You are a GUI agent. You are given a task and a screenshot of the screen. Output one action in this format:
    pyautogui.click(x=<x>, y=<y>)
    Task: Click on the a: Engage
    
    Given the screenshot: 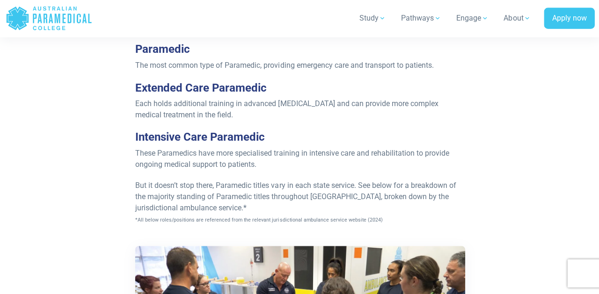 What is the action you would take?
    pyautogui.click(x=471, y=19)
    